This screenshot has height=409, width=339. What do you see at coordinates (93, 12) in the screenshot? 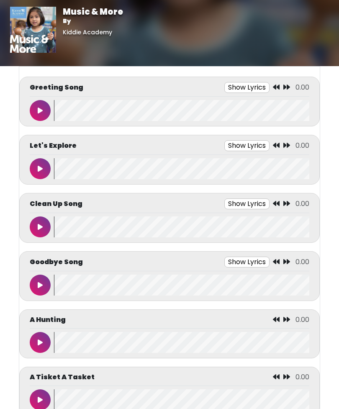
I see `h1: Music & More` at bounding box center [93, 12].